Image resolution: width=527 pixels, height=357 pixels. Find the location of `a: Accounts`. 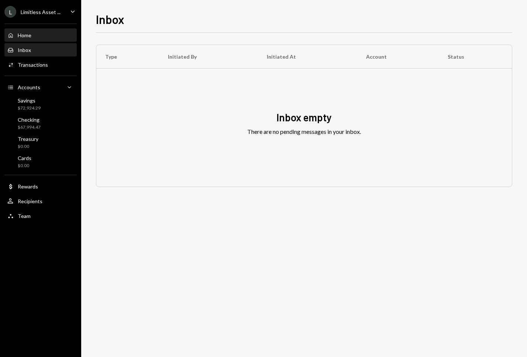

a: Accounts is located at coordinates (41, 87).